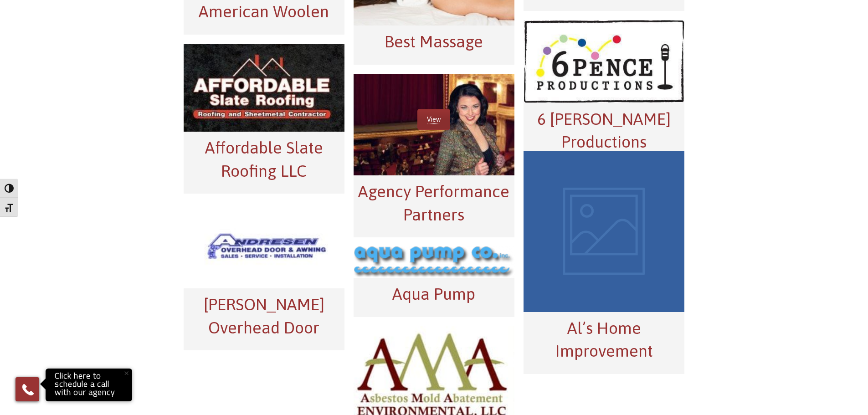  I want to click on button: Close, so click(126, 373).